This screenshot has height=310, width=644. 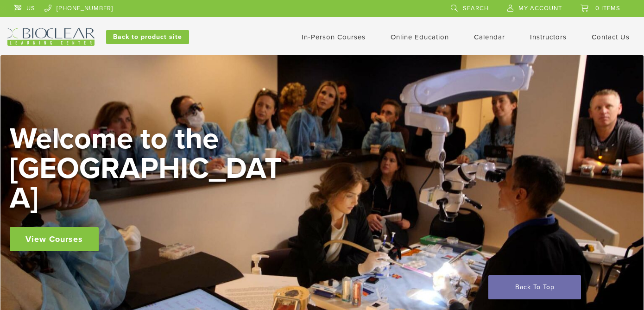 What do you see at coordinates (475, 8) in the screenshot?
I see `span: Search` at bounding box center [475, 8].